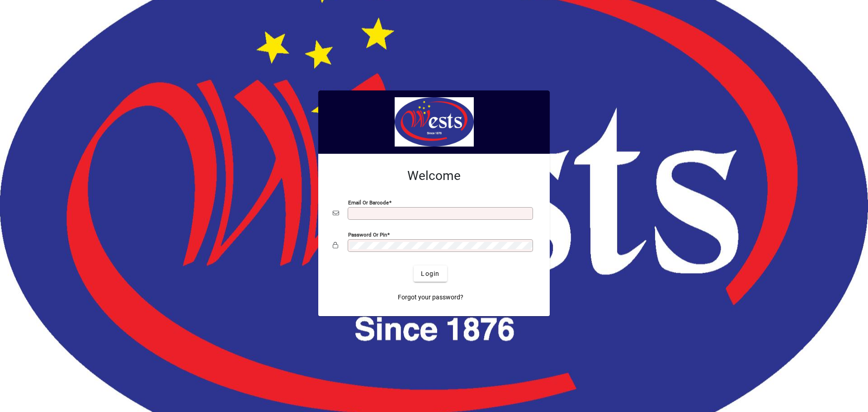 The image size is (868, 412). I want to click on span: Login, so click(430, 273).